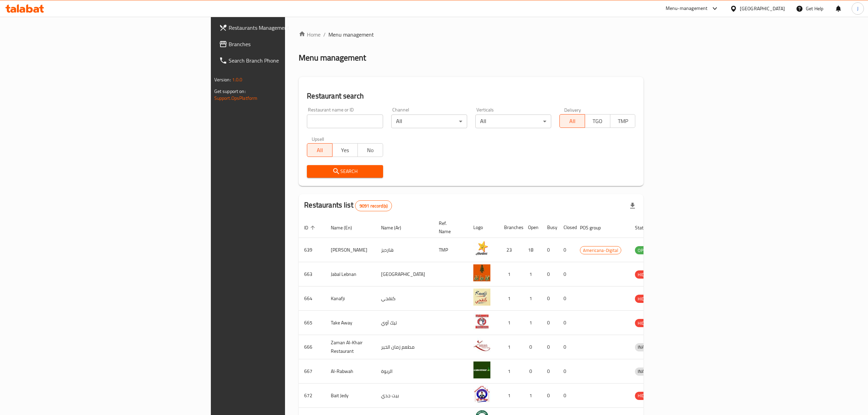 This screenshot has width=868, height=415. Describe the element at coordinates (532, 250) in the screenshot. I see `td: 18` at that location.